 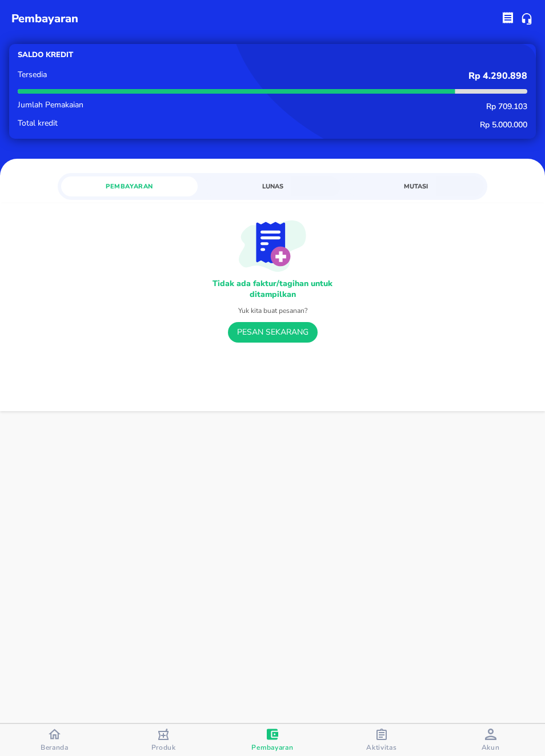 What do you see at coordinates (272, 740) in the screenshot?
I see `button: Pembayaran` at bounding box center [272, 740].